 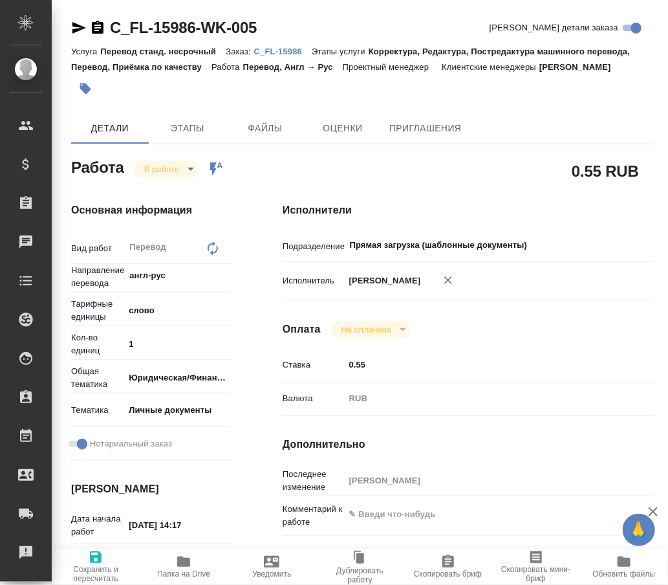 What do you see at coordinates (182, 378) in the screenshot?
I see `div: Юридическая/Финансовая` at bounding box center [182, 378].